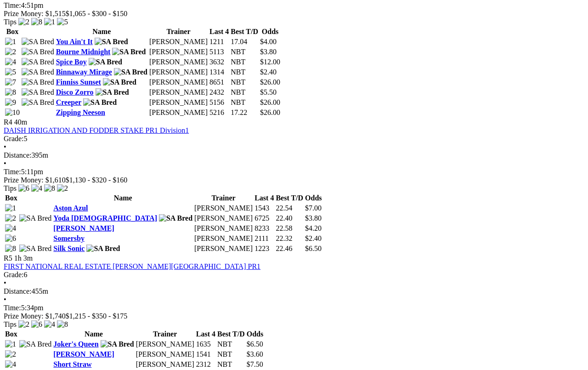 The image size is (588, 370). I want to click on span: $12.00, so click(270, 62).